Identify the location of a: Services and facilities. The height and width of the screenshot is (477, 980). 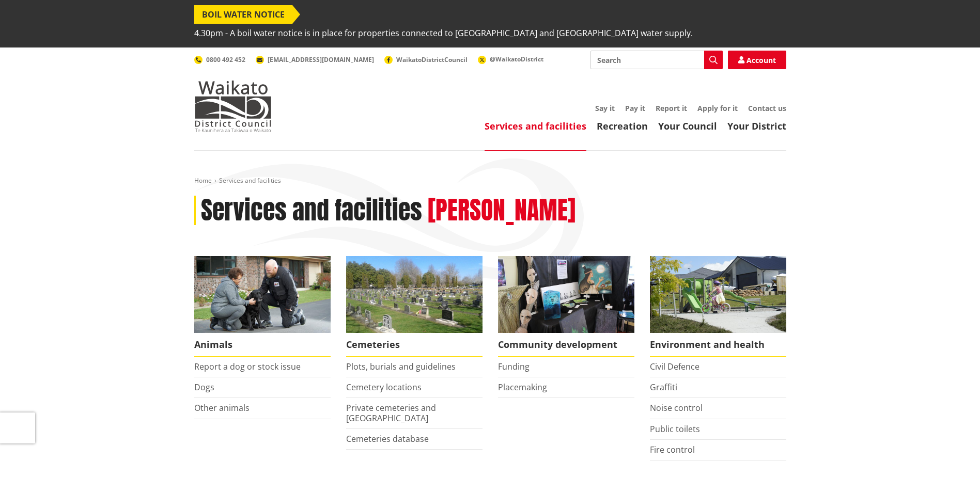
(535, 126).